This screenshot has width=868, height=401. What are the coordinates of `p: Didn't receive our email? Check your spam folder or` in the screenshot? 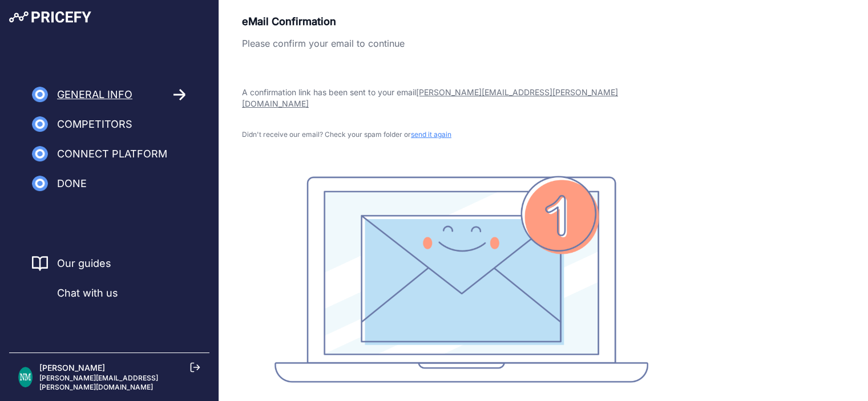 It's located at (461, 134).